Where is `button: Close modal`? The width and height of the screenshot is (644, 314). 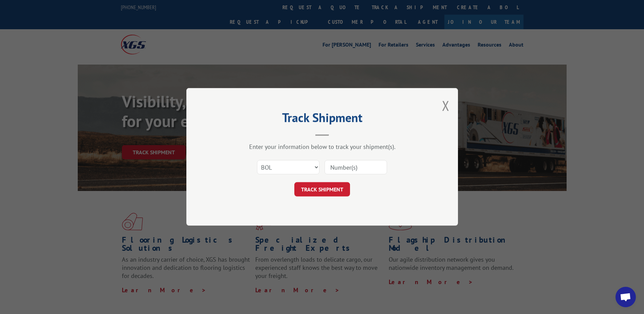
button: Close modal is located at coordinates (446, 105).